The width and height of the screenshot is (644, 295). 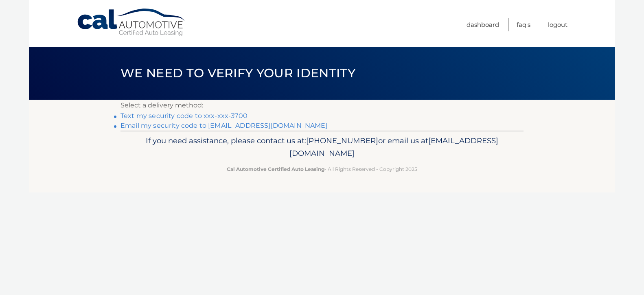 What do you see at coordinates (238, 73) in the screenshot?
I see `span: We need to verify your identity` at bounding box center [238, 73].